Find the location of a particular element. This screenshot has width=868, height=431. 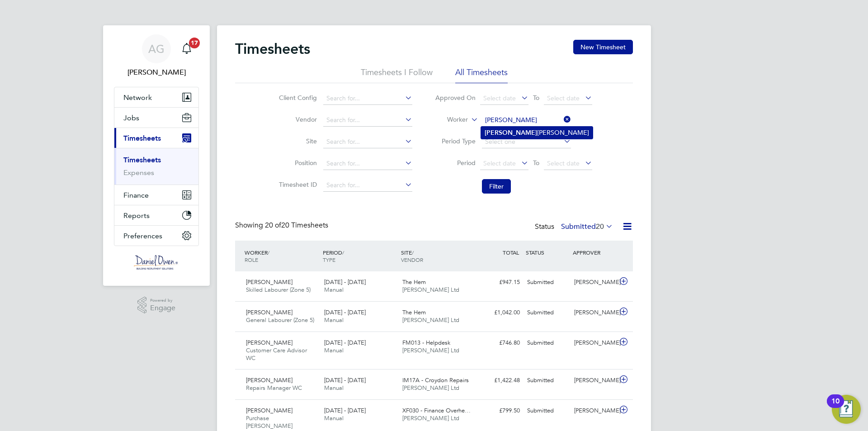

input: Select one is located at coordinates (527, 142).